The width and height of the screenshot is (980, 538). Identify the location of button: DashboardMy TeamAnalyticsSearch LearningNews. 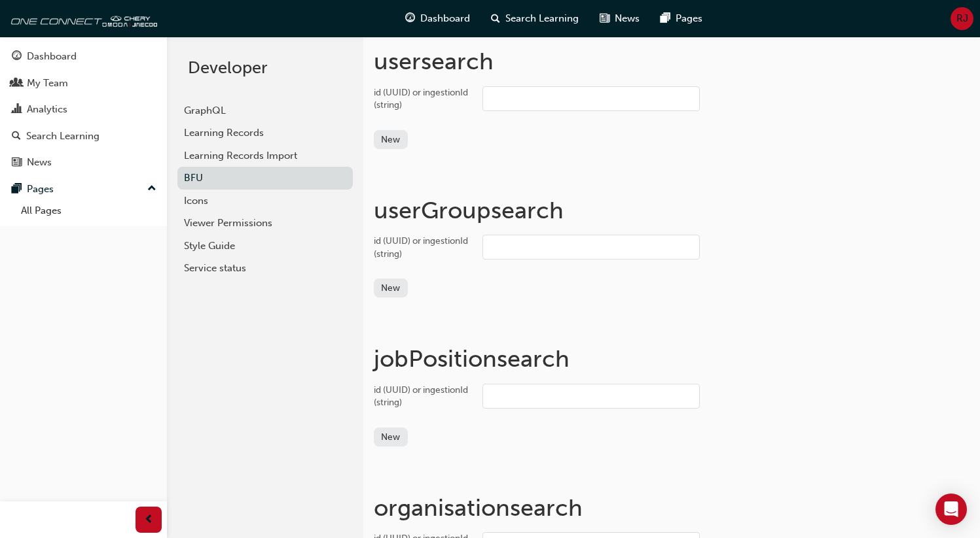
(83, 109).